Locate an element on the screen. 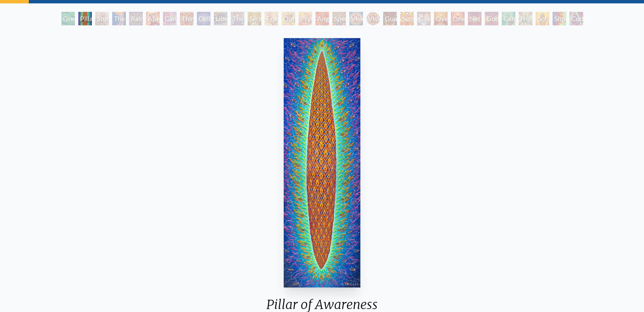  div: Higher Vision is located at coordinates (525, 19).